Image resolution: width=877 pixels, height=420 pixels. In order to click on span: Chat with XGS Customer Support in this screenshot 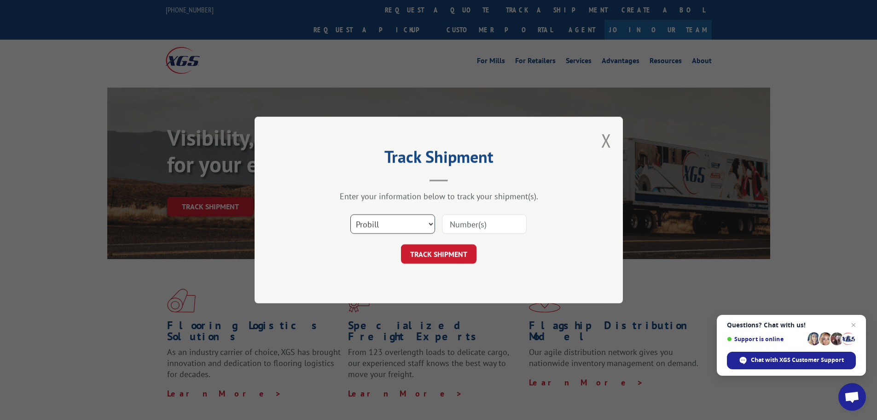, I will do `click(798, 360)`.